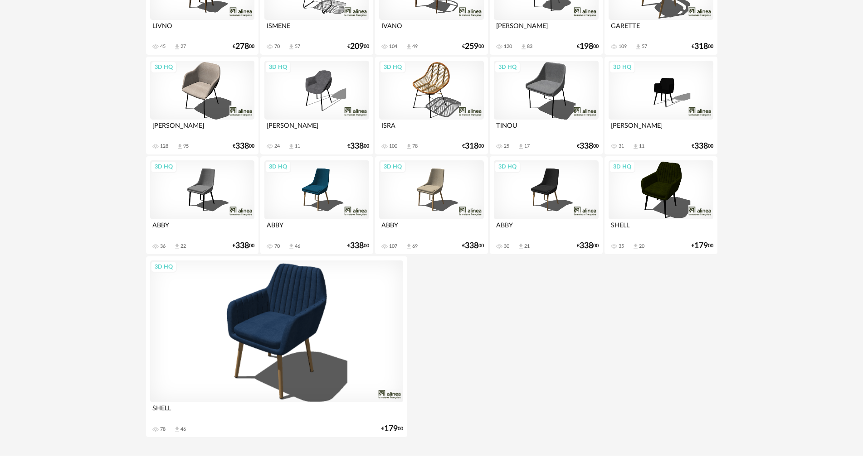 The image size is (863, 457). Describe the element at coordinates (660, 29) in the screenshot. I see `div: GARETTE` at that location.